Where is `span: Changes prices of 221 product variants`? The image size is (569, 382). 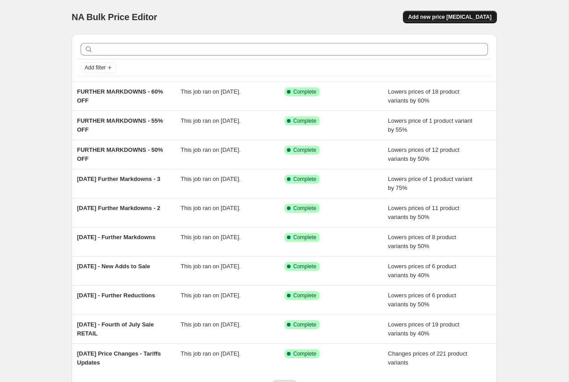 span: Changes prices of 221 product variants is located at coordinates (428, 358).